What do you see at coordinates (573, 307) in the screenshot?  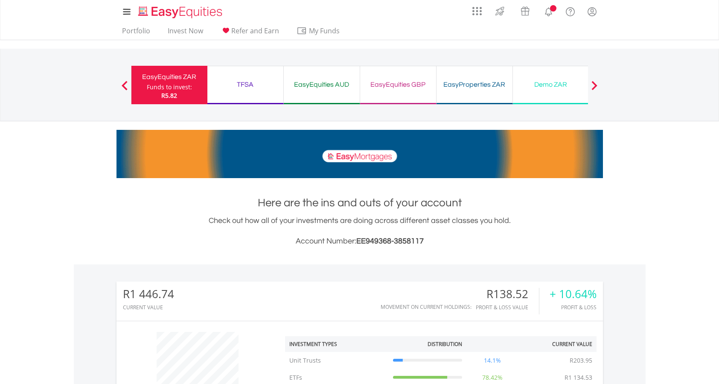 I see `div: Profit & Loss` at bounding box center [573, 307].